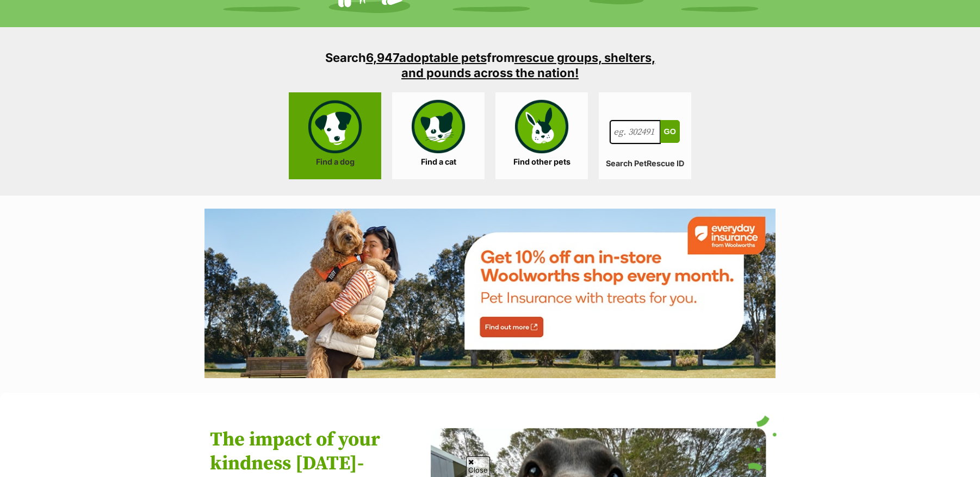 This screenshot has width=980, height=477. I want to click on a: rescue groups, shelters, and pounds across the nation!, so click(528, 65).